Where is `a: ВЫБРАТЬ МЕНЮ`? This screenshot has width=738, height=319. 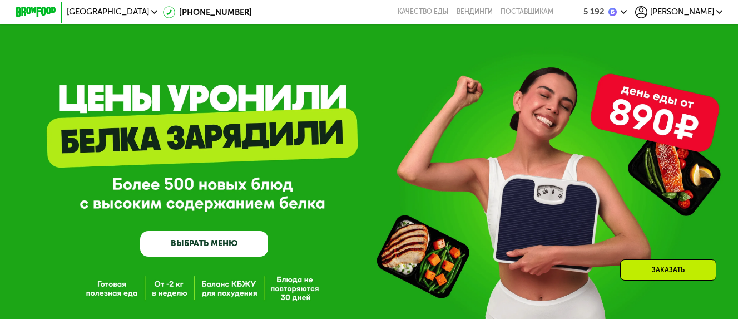 a: ВЫБРАТЬ МЕНЮ is located at coordinates (204, 244).